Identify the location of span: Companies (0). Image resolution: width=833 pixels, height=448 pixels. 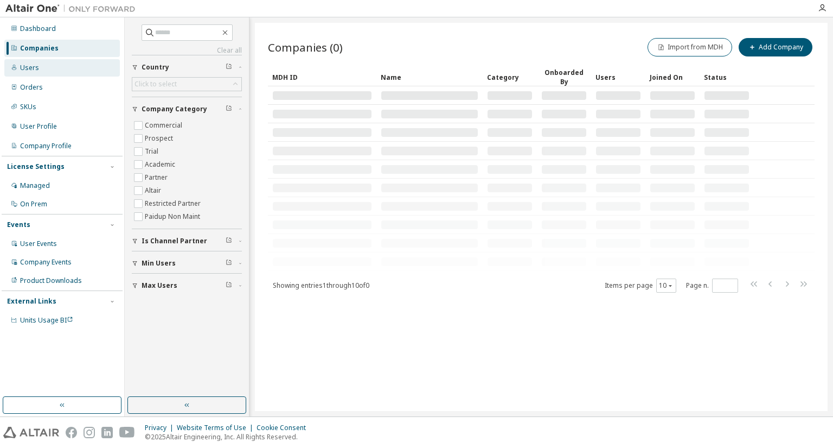
(305, 47).